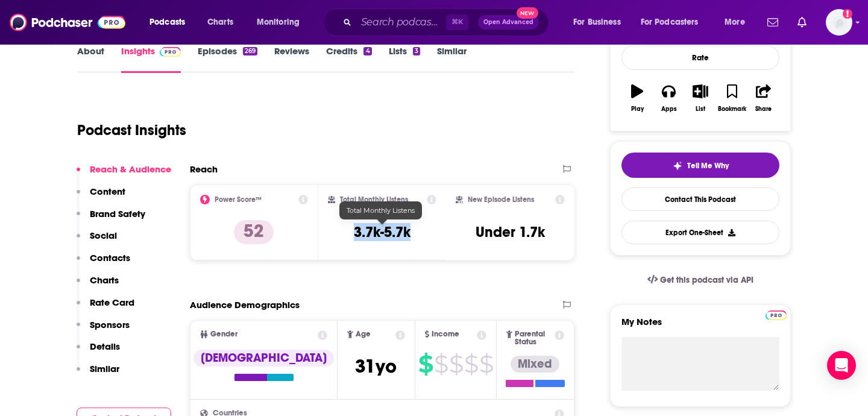 This screenshot has height=416, width=868. I want to click on div: List, so click(701, 109).